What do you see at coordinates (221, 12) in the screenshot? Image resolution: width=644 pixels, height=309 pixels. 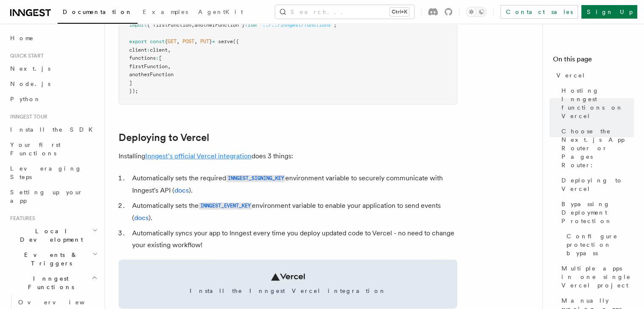 I see `span: AgentKit` at bounding box center [221, 12].